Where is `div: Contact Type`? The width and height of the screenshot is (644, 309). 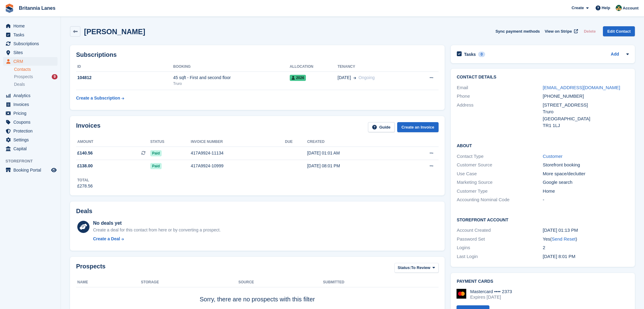
div: Contact Type is located at coordinates (500, 156).